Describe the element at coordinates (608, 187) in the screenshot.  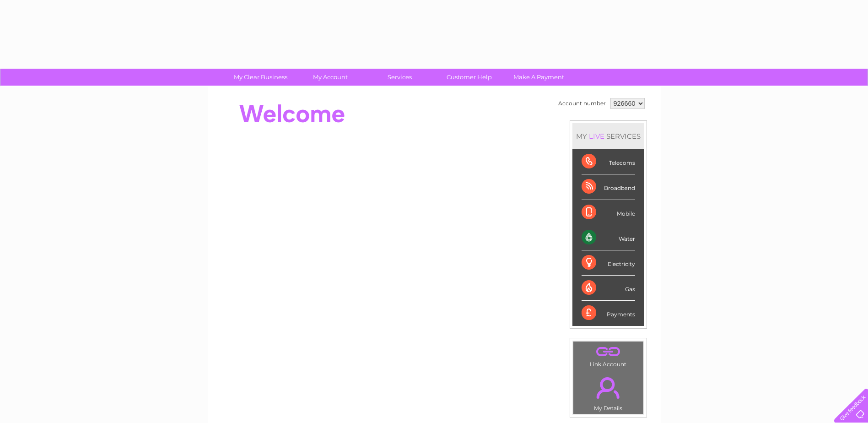
I see `div: Broadband` at that location.